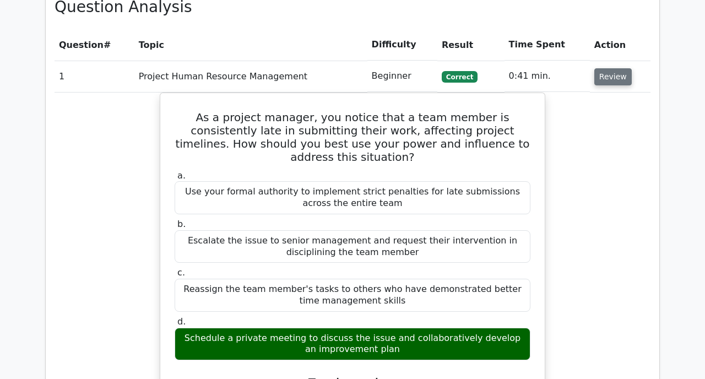  I want to click on div: Reassign the team member's tasks to others who have demonstrated better time management skills, so click(352, 295).